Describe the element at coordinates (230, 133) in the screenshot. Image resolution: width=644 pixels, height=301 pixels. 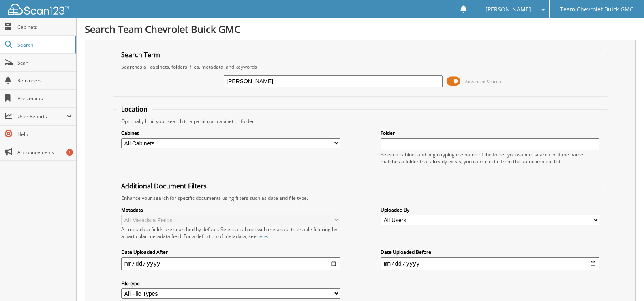
I see `label: Cabinet` at that location.